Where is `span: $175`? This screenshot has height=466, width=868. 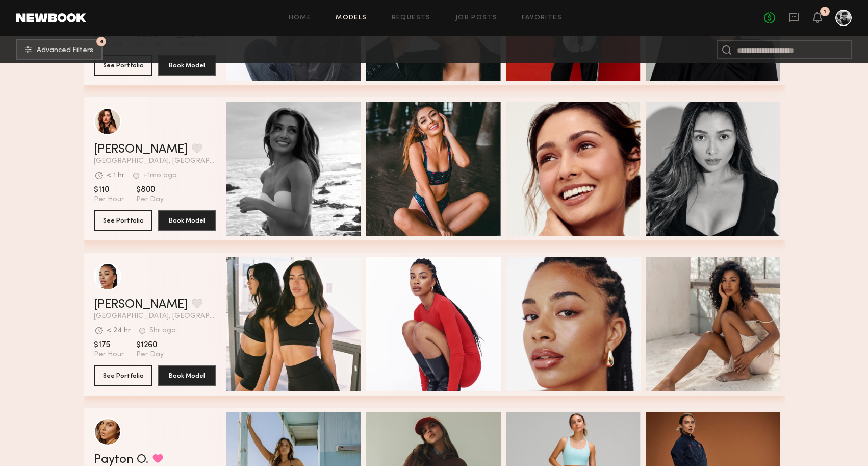
span: $175 is located at coordinates (109, 345).